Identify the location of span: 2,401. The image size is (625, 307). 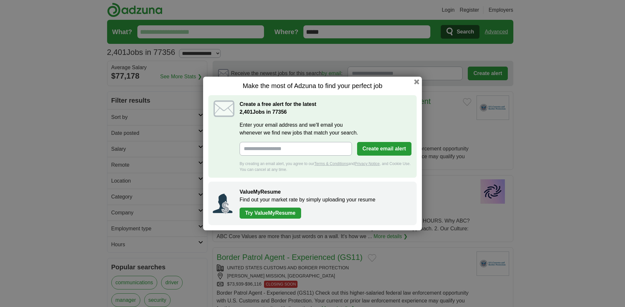
(246, 112).